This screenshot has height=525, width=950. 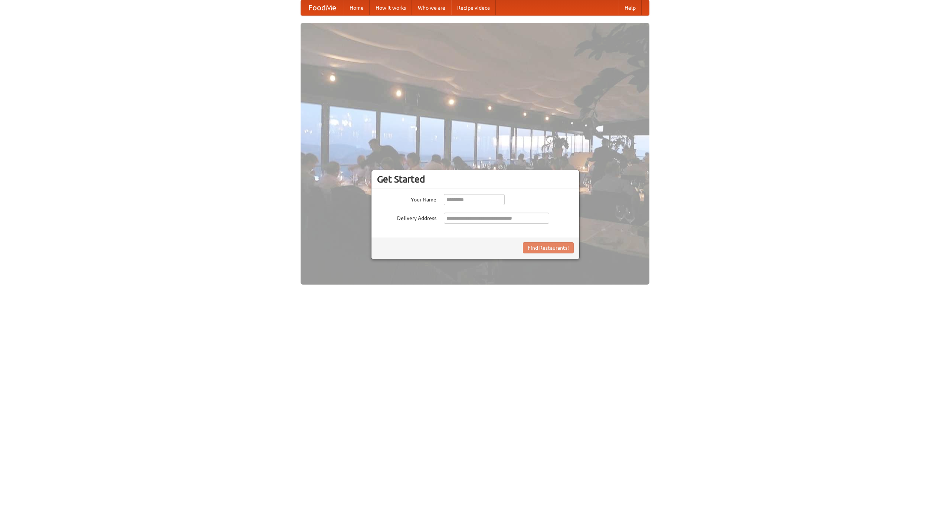 What do you see at coordinates (432, 8) in the screenshot?
I see `a: Who we are` at bounding box center [432, 8].